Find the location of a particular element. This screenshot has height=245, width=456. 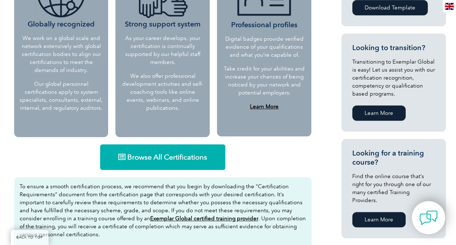

a: Browse All Certifications is located at coordinates (163, 157).